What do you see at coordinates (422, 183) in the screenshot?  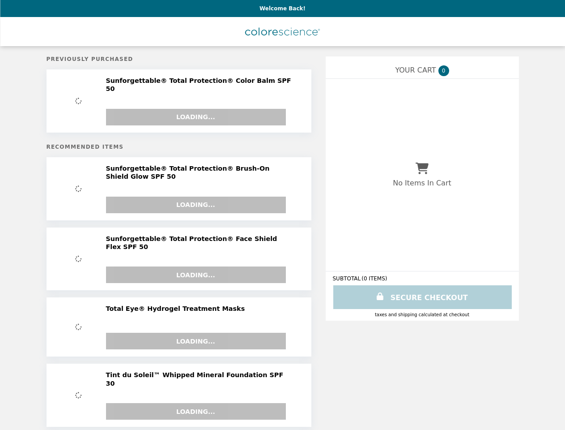 I see `p: No Items In Cart` at bounding box center [422, 183].